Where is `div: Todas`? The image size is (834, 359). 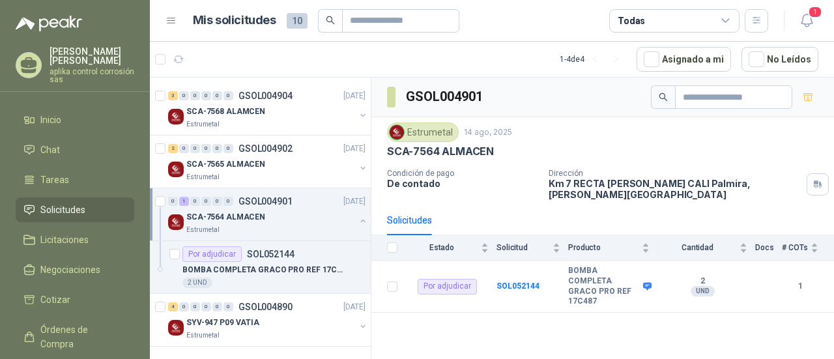 div: Todas is located at coordinates (632, 21).